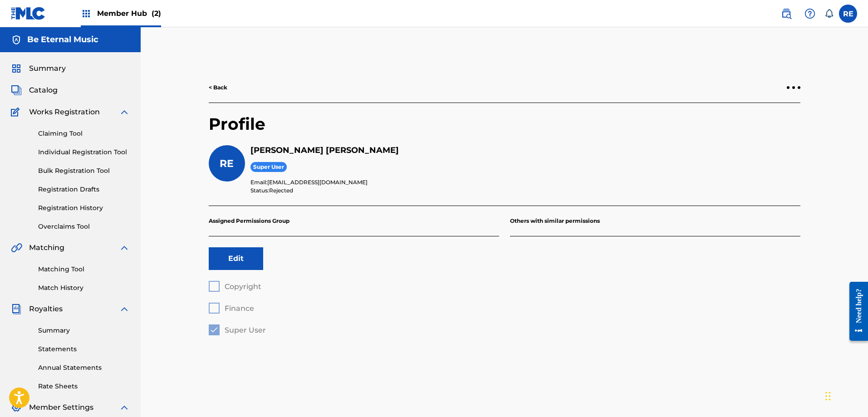 The height and width of the screenshot is (417, 868). I want to click on a: Annual Statements, so click(84, 367).